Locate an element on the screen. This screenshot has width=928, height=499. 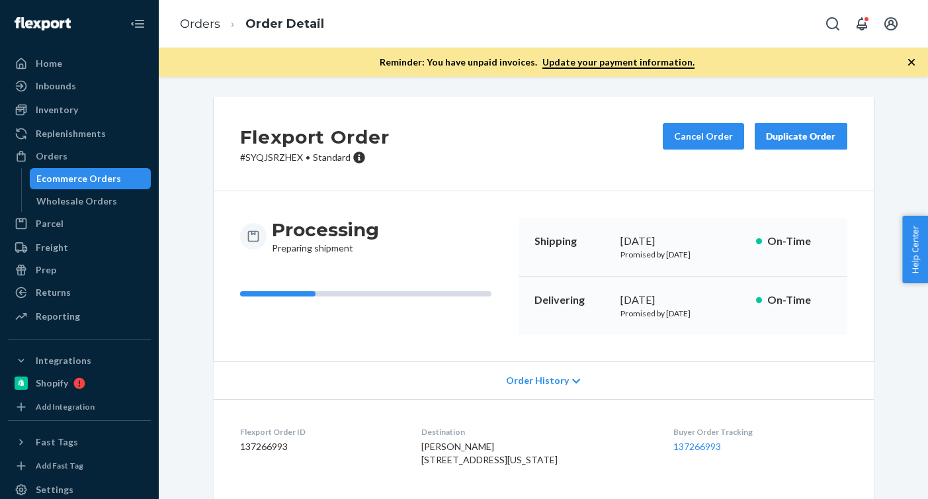
div: Inventory is located at coordinates (57, 110).